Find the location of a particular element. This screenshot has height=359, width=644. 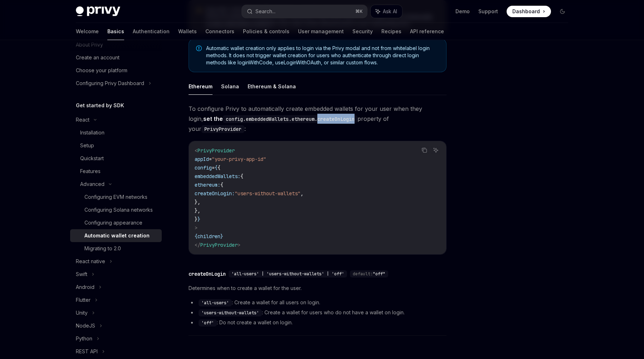

a: Welcome is located at coordinates (87, 31).